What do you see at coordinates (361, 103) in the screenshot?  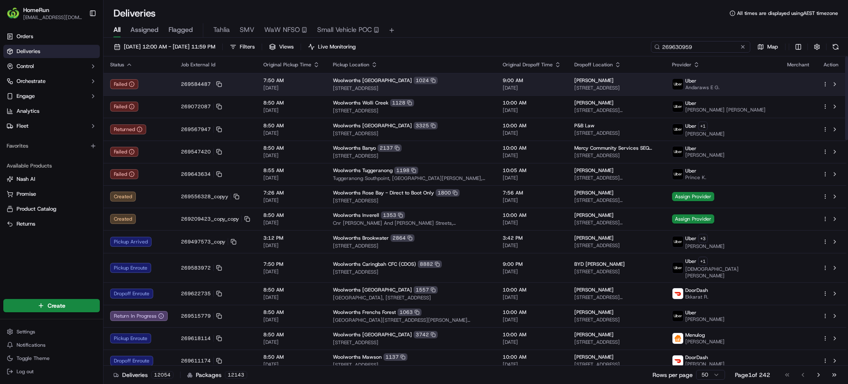 I see `span: Woolworths Wolli Creek` at bounding box center [361, 103].